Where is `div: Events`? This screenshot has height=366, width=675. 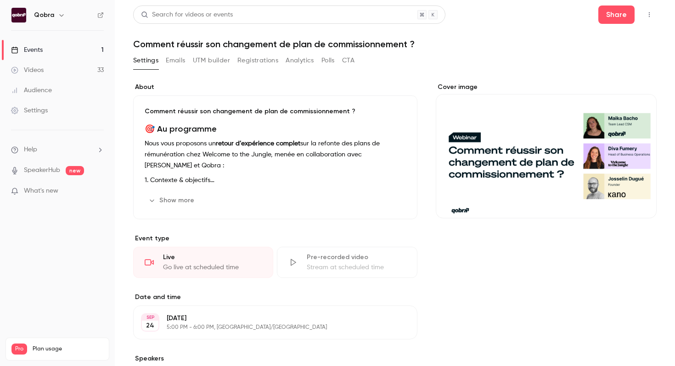 div: Events is located at coordinates (27, 50).